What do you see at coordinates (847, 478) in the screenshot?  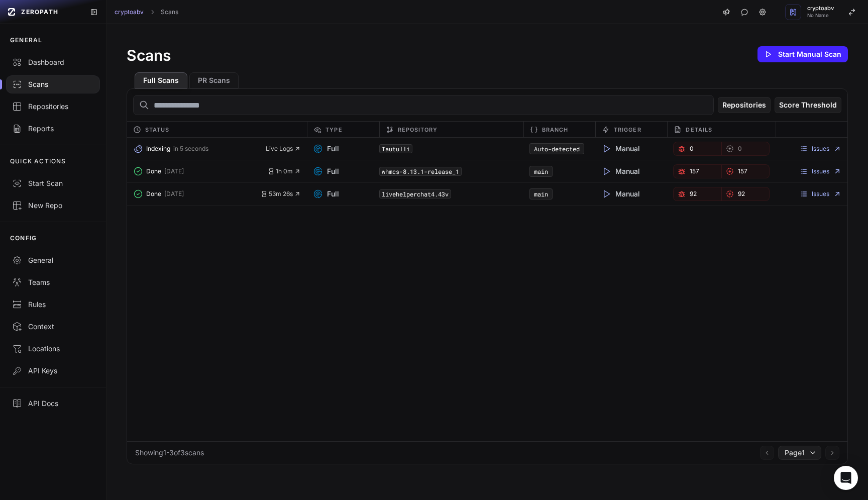 I see `div: Open Intercom Messenger` at bounding box center [847, 478].